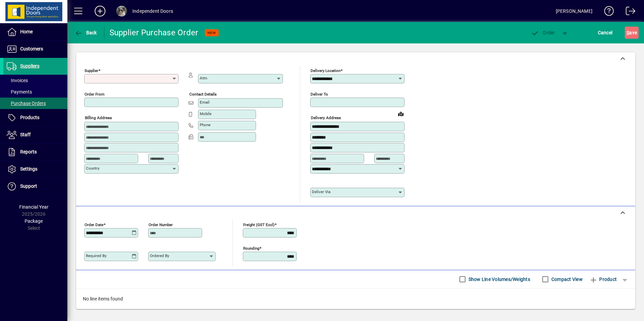  What do you see at coordinates (121, 11) in the screenshot?
I see `button: Profile` at bounding box center [121, 11].